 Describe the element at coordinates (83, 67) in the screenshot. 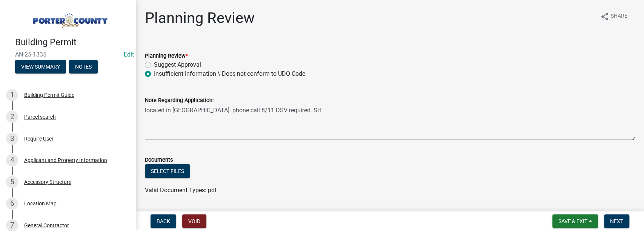

I see `wm-modal-confirm: Notes` at that location.